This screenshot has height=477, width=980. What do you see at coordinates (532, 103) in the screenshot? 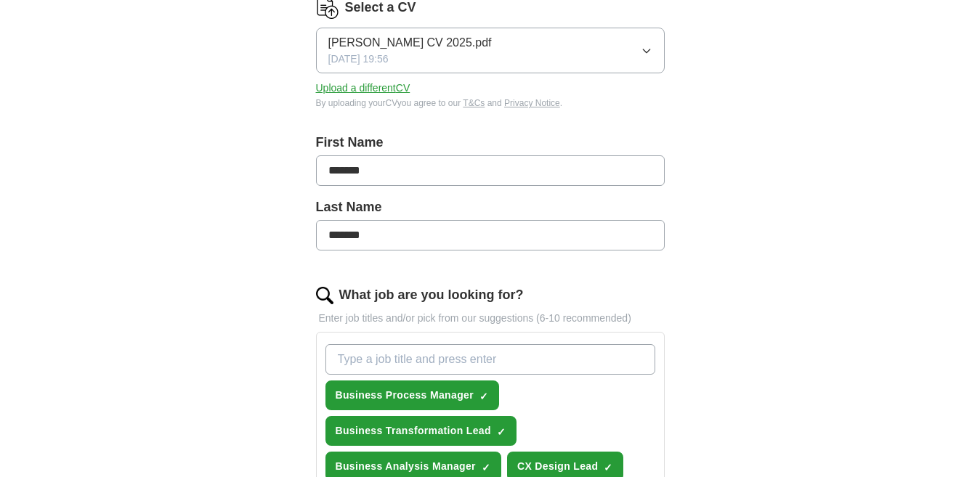
I see `a: Privacy Notice` at bounding box center [532, 103].